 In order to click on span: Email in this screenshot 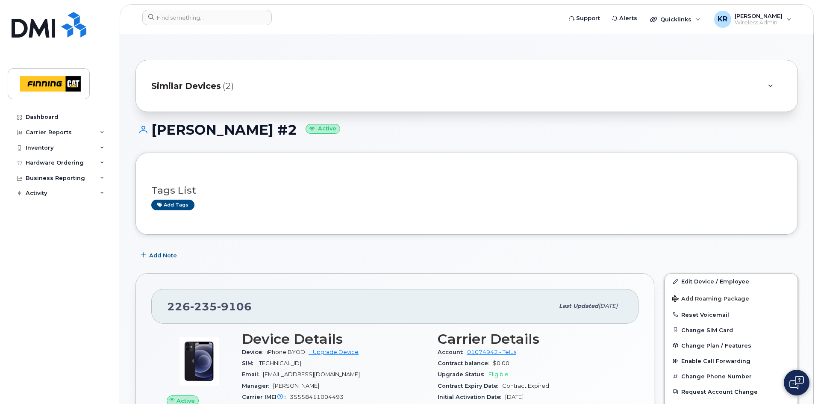, I will do `click(252, 374)`.